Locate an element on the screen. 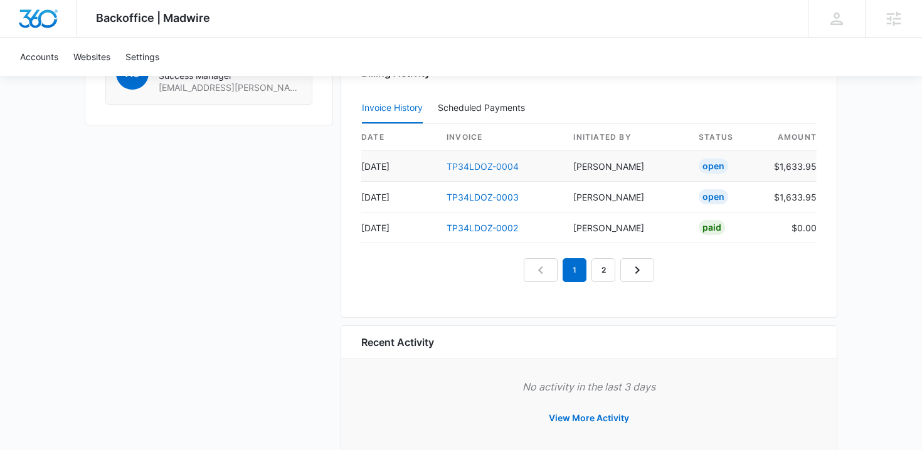 This screenshot has width=922, height=450. td: $0.00 is located at coordinates (790, 228).